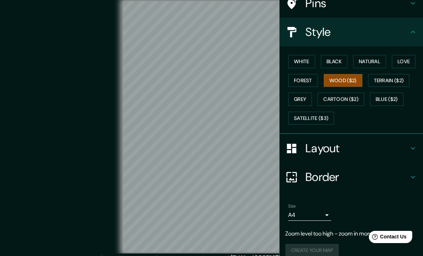 Image resolution: width=423 pixels, height=256 pixels. What do you see at coordinates (387, 99) in the screenshot?
I see `button: Blue ($2)` at bounding box center [387, 99].